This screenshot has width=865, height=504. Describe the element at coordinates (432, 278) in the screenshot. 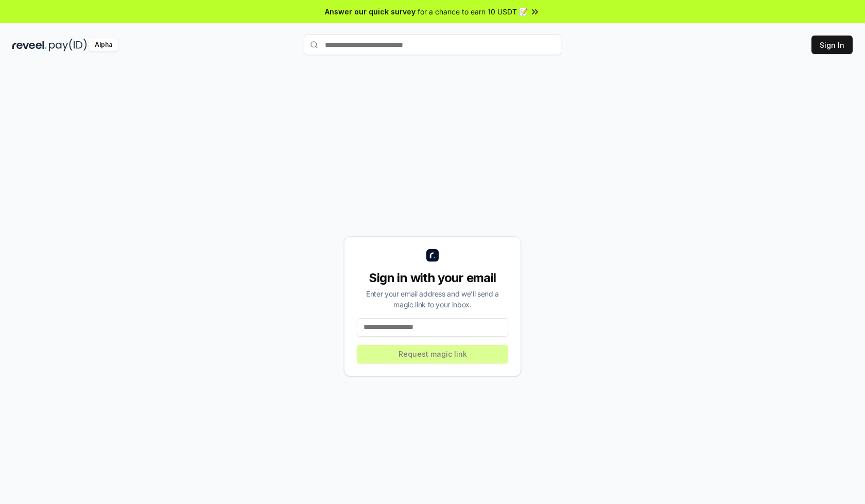

I see `div: Sign in with your email` at that location.